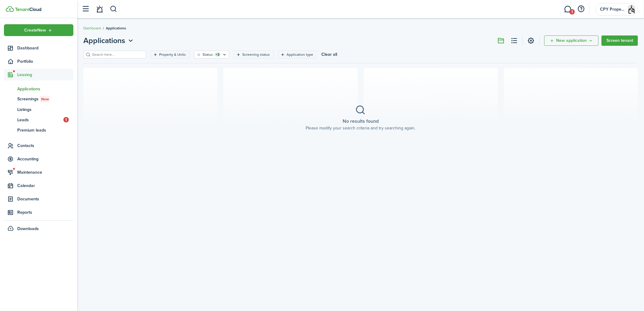 The image size is (644, 311). Describe the element at coordinates (45, 61) in the screenshot. I see `span: Portfolio` at that location.